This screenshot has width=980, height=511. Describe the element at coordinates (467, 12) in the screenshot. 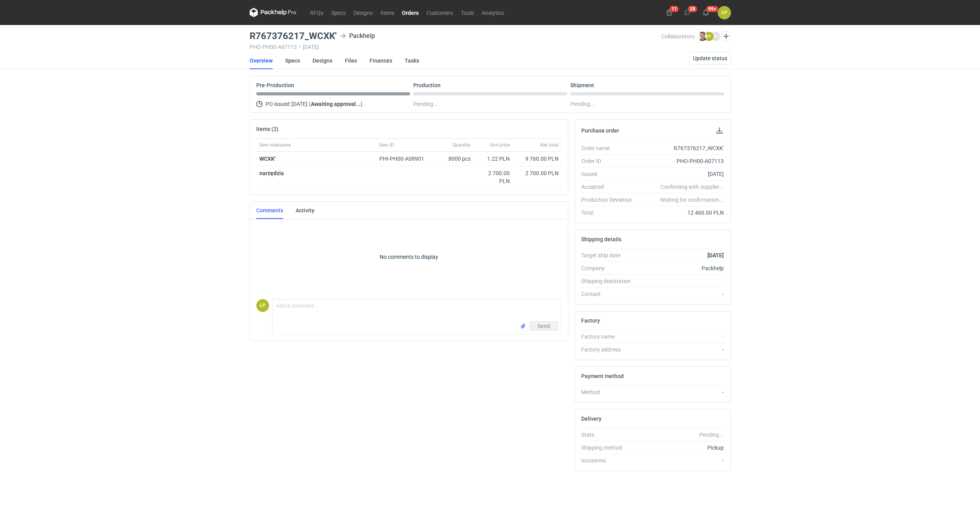

I see `a: Tools` at that location.